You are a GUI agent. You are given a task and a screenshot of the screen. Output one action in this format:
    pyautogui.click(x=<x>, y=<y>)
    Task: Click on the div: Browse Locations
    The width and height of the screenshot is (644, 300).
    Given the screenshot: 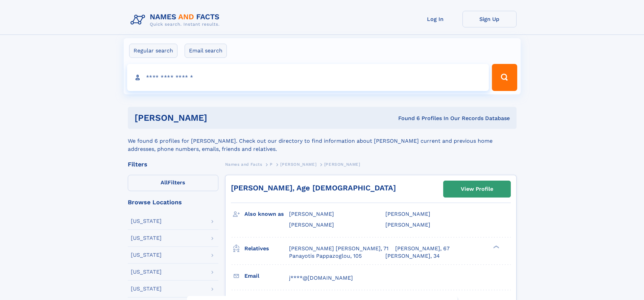 What is the action you would take?
    pyautogui.click(x=173, y=203)
    